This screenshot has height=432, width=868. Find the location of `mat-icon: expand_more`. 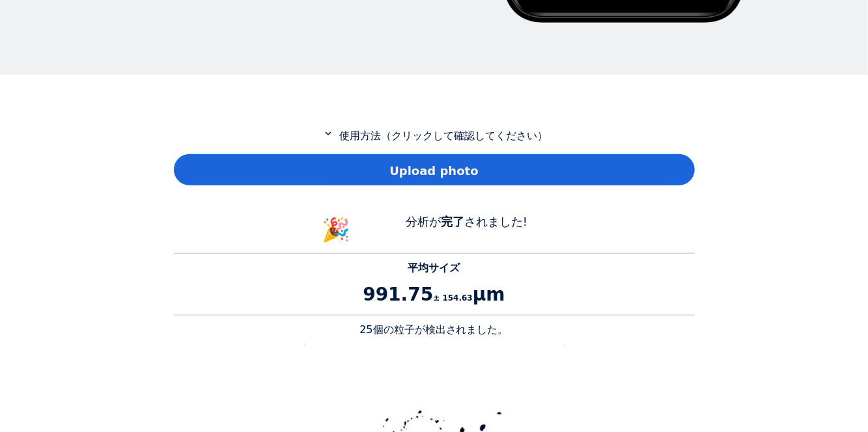

mat-icon: expand_more is located at coordinates (328, 134).